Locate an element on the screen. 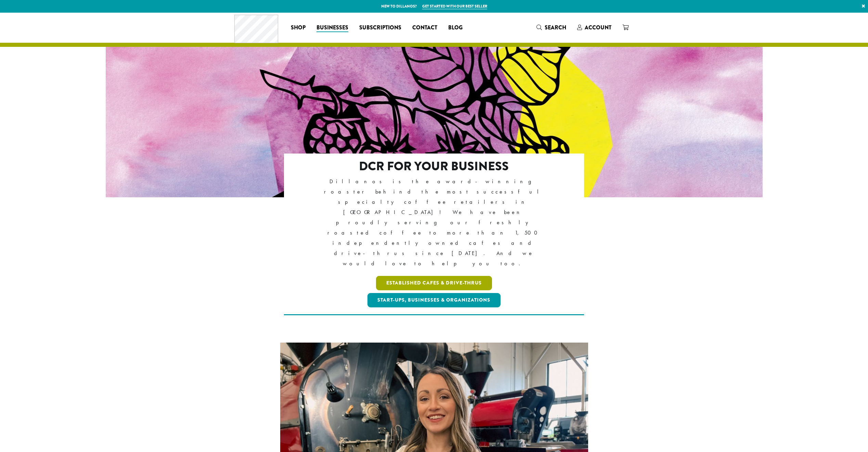 This screenshot has height=452, width=868. span: Subscriptions is located at coordinates (381, 27).